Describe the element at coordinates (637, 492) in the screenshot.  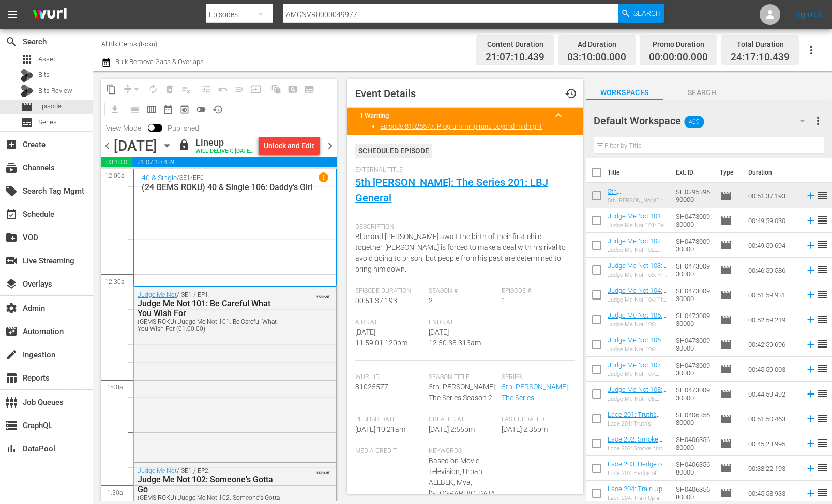
I see `a: Lace 204: Train Up a Child` at that location.